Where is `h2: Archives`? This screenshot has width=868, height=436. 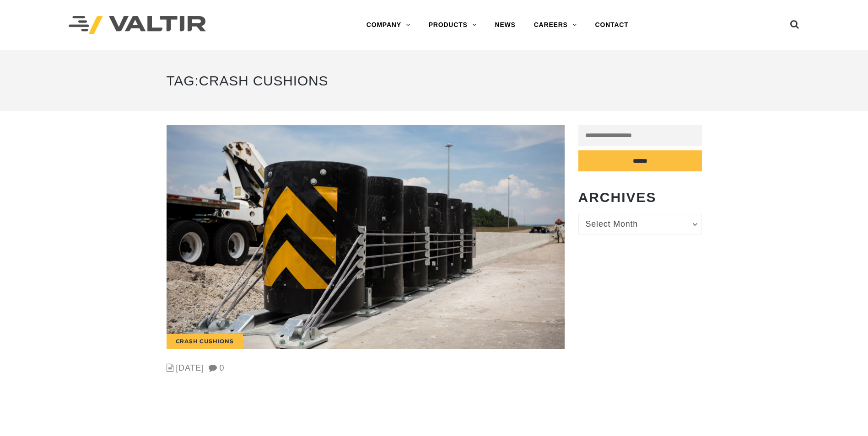 h2: Archives is located at coordinates (640, 197).